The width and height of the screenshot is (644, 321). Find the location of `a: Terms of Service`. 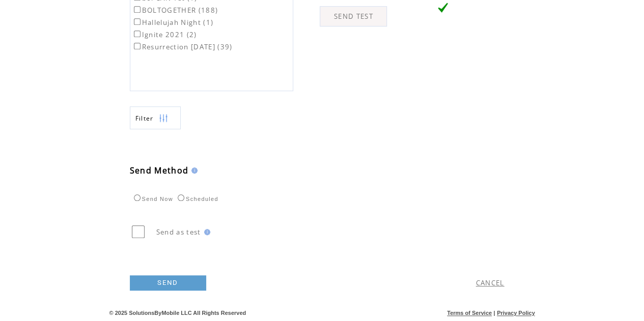

a: Terms of Service is located at coordinates (470, 313).